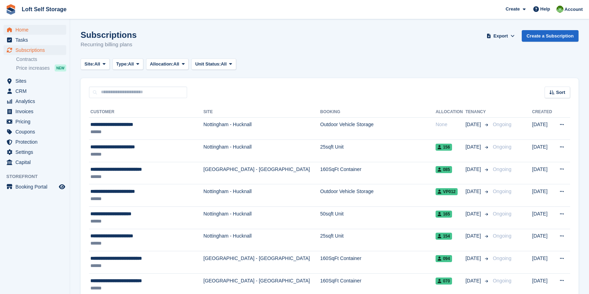  What do you see at coordinates (447, 192) in the screenshot?
I see `span: VP012` at bounding box center [447, 192].